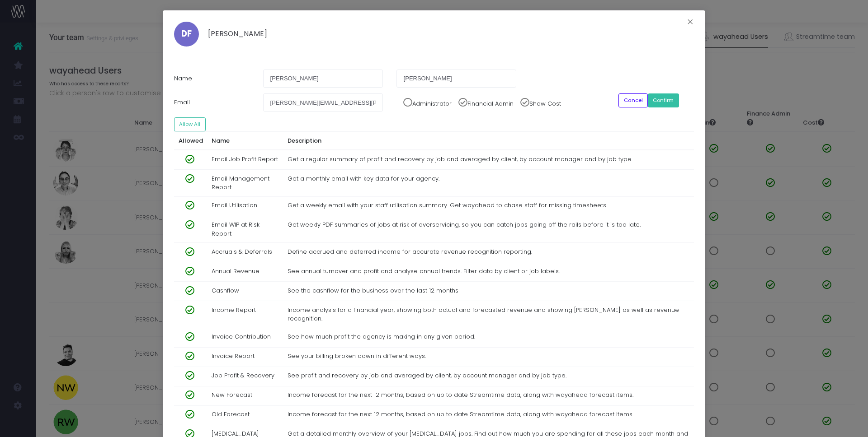 The image size is (868, 437). I want to click on td: Job Profit & Recovery, so click(245, 376).